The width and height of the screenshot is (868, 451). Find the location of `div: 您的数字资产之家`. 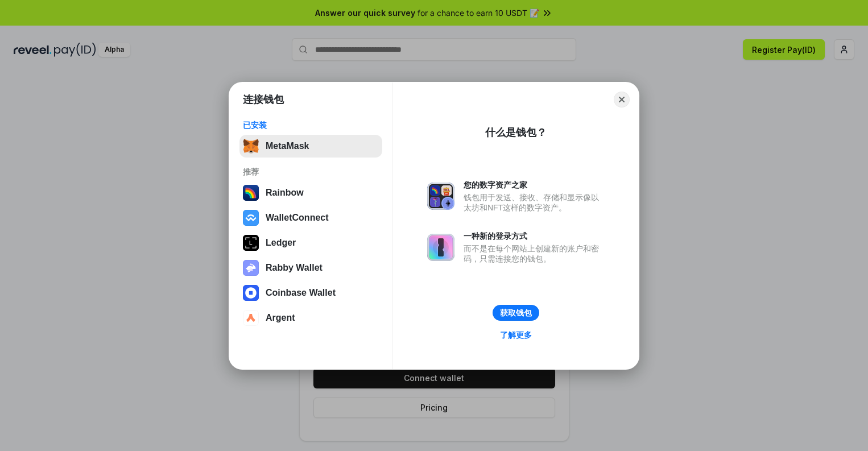

div: 您的数字资产之家 is located at coordinates (534, 185).